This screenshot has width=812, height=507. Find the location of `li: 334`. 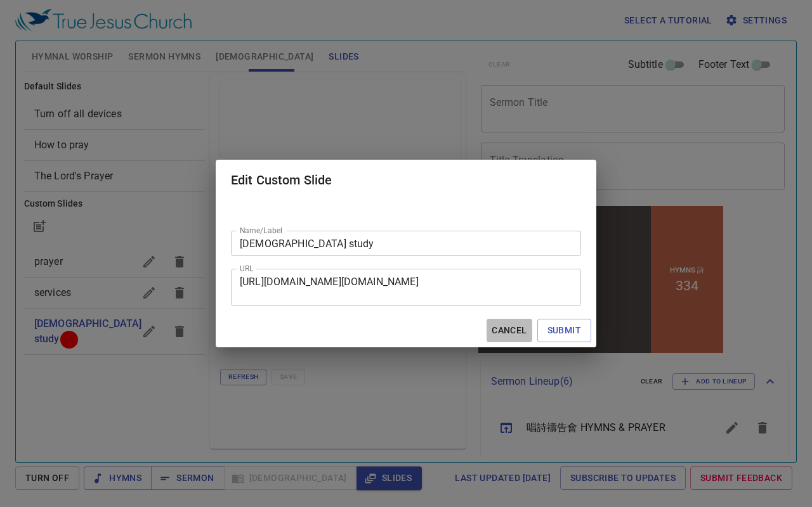

li: 334 is located at coordinates (211, 82).